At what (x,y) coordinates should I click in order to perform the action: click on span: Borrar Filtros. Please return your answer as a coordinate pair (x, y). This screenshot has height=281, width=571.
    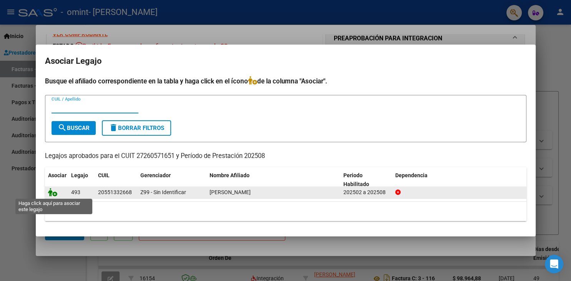
    Looking at the image, I should click on (137, 128).